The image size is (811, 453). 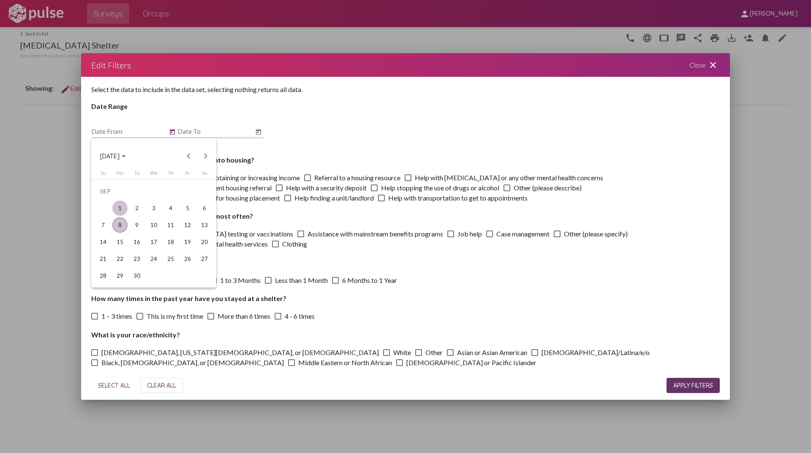 I want to click on td: September 29, 2025, so click(x=120, y=276).